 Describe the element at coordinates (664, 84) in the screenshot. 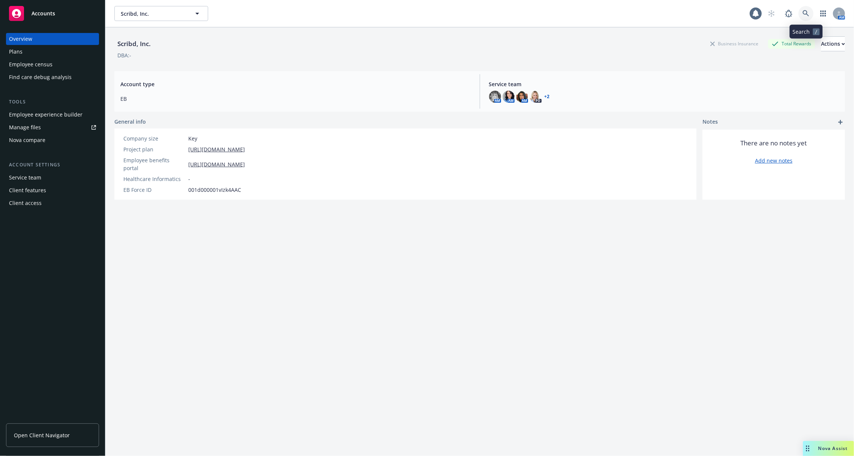

I see `span: Service team` at that location.